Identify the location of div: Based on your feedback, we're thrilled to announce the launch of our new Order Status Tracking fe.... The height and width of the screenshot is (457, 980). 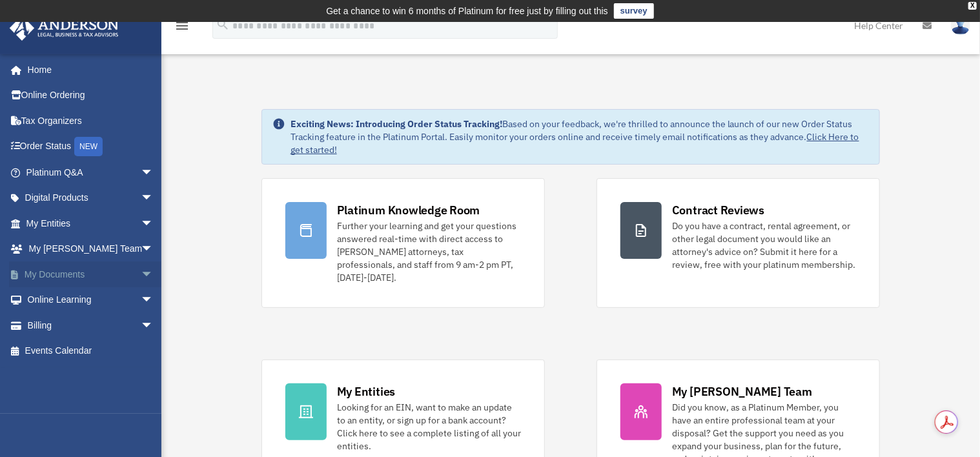
(580, 137).